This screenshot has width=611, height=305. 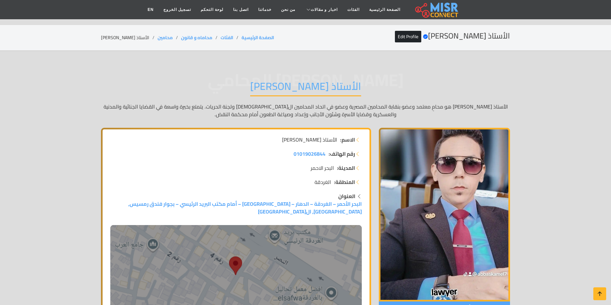 What do you see at coordinates (309, 154) in the screenshot?
I see `span: 01019026844` at bounding box center [309, 154].